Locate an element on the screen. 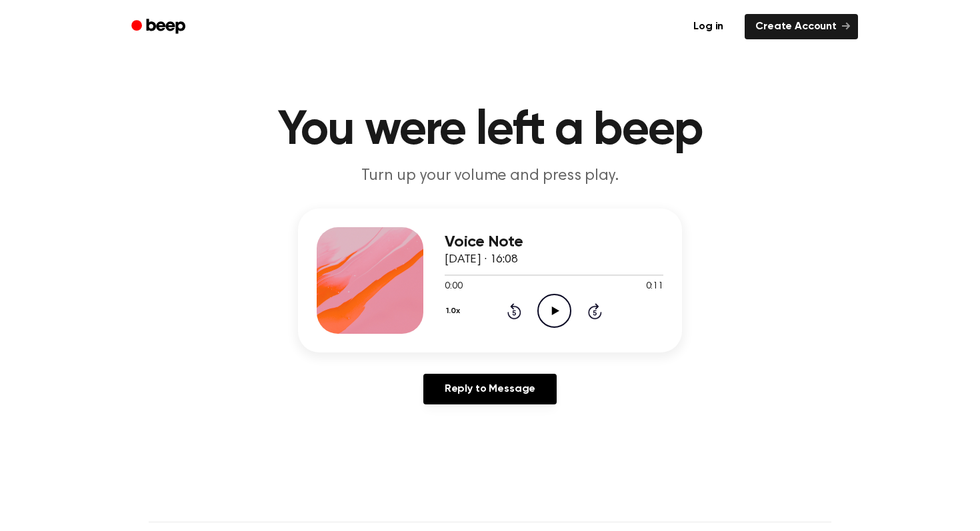  a: Create Account is located at coordinates (801, 27).